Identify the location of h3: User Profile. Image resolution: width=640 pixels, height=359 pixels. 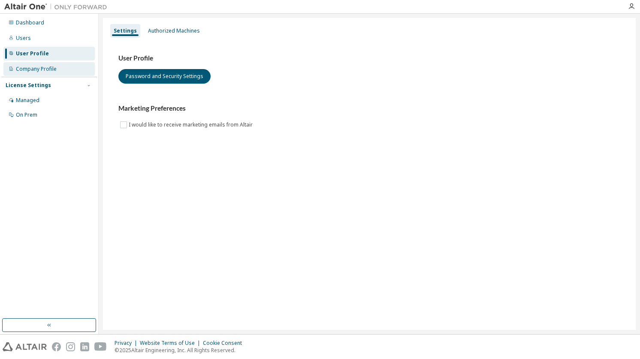
(369, 58).